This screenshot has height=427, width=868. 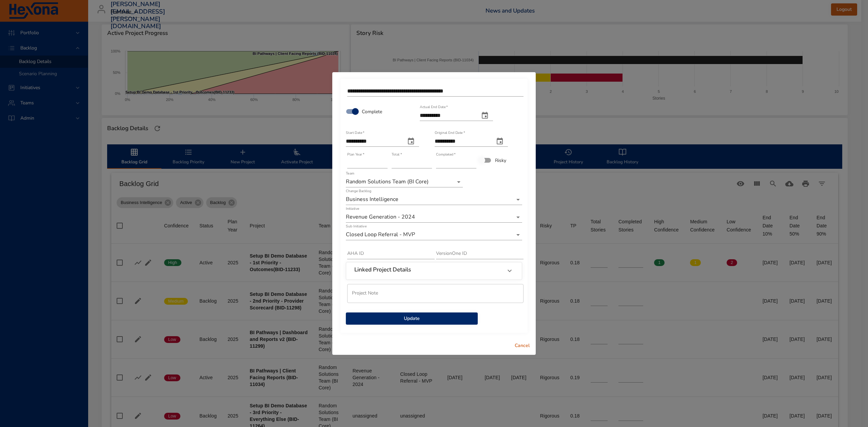 I want to click on span: Cancel, so click(x=522, y=346).